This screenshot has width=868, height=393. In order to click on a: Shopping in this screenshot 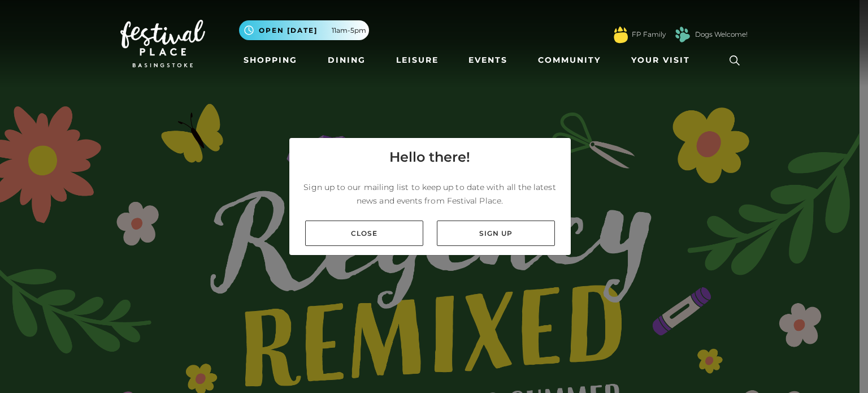, I will do `click(270, 60)`.